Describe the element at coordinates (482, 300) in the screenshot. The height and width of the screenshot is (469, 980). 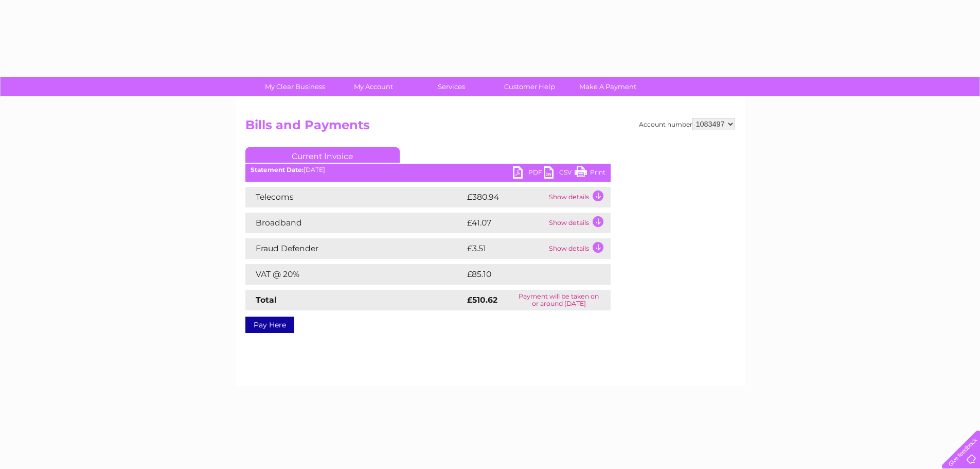
I see `strong: £510.62` at that location.